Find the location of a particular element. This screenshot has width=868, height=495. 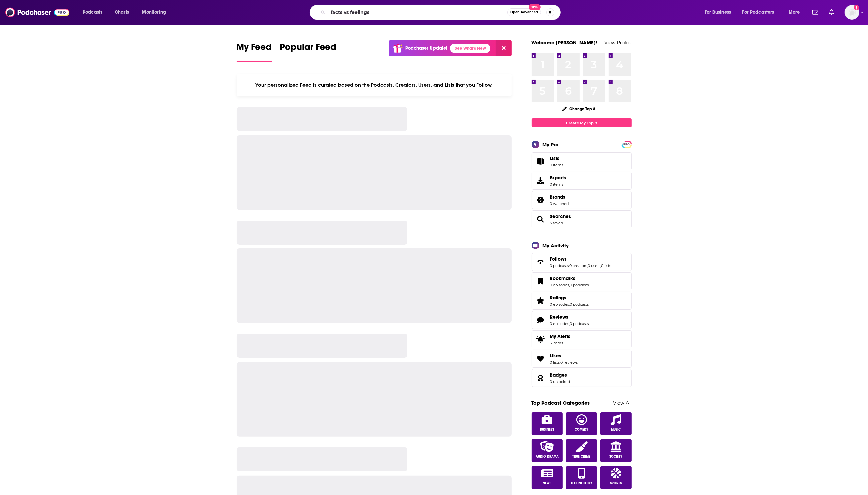

a: View Profile is located at coordinates (618, 42).